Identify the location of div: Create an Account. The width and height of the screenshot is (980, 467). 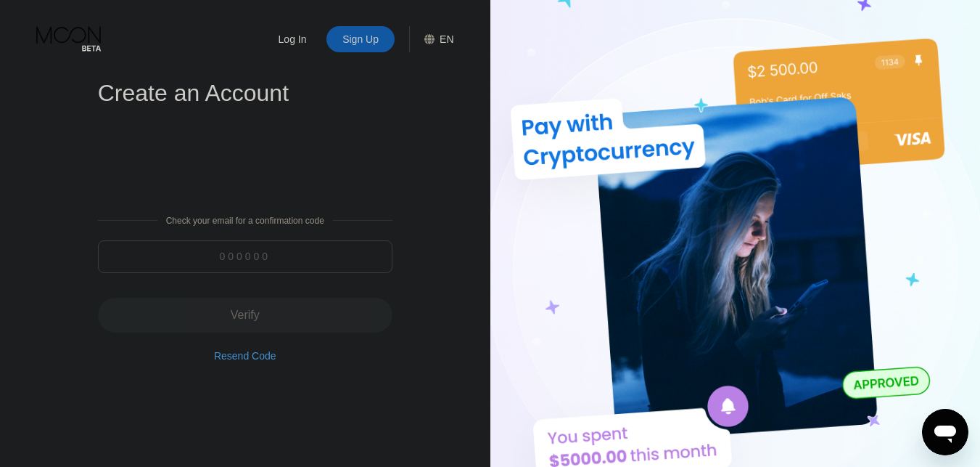
(245, 93).